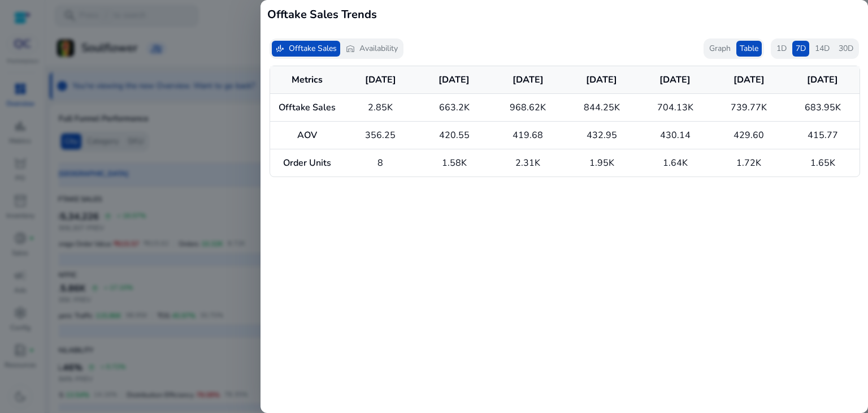  I want to click on td: 430.14, so click(676, 136).